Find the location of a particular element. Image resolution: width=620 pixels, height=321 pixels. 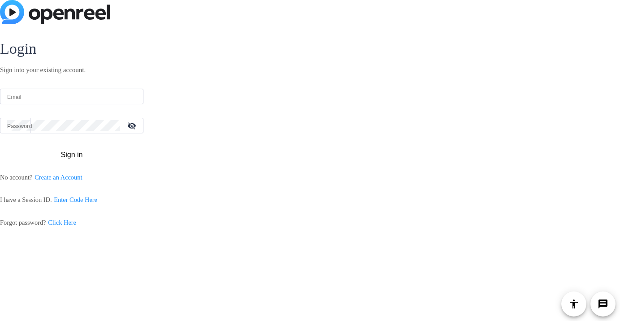

a: Click Here is located at coordinates (62, 223).